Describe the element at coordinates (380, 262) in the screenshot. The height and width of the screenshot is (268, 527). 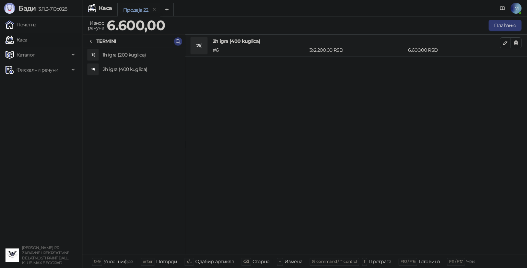
I see `div: Претрага` at that location.